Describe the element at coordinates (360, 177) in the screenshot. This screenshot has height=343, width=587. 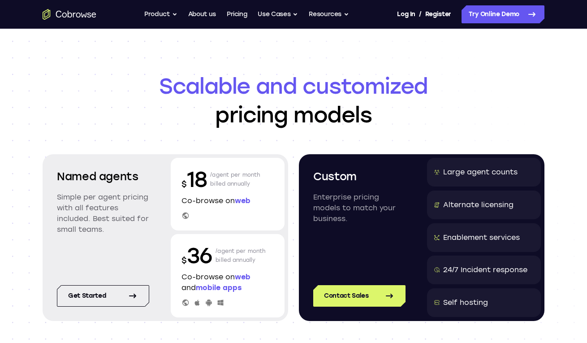
I see `h2: Custom` at that location.